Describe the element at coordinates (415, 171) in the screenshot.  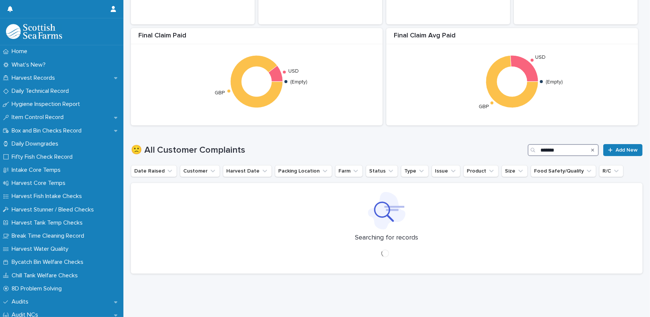
I see `button: Type` at that location.